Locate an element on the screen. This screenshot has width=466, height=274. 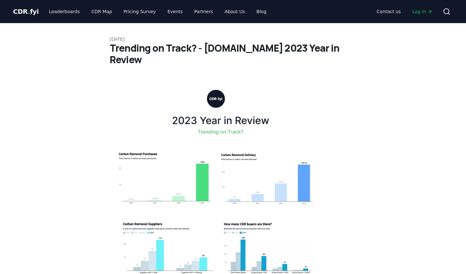
a: Leaderboards is located at coordinates (64, 12).